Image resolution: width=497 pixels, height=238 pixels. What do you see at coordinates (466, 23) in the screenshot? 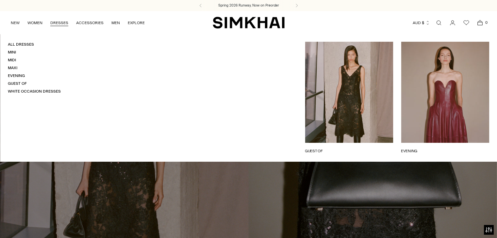
I see `a: Wishlist` at bounding box center [466, 23].